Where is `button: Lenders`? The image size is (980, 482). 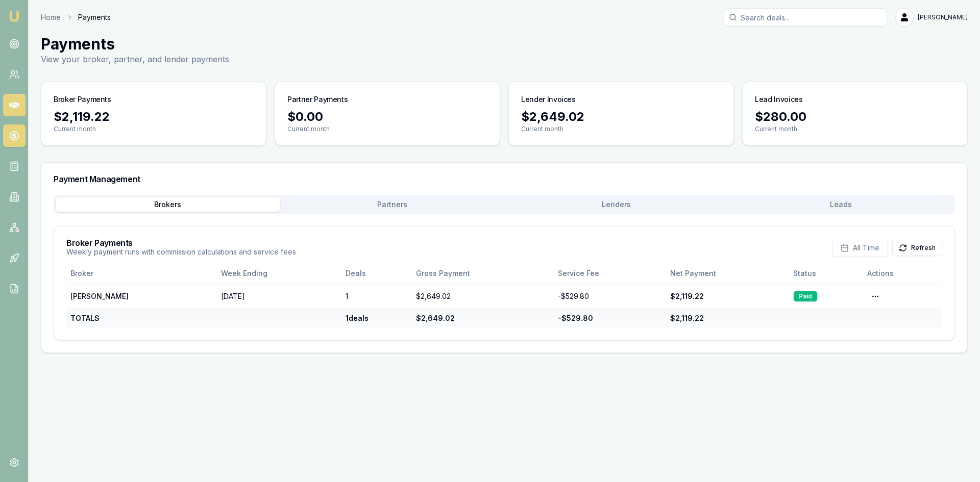
button: Lenders is located at coordinates (617, 205).